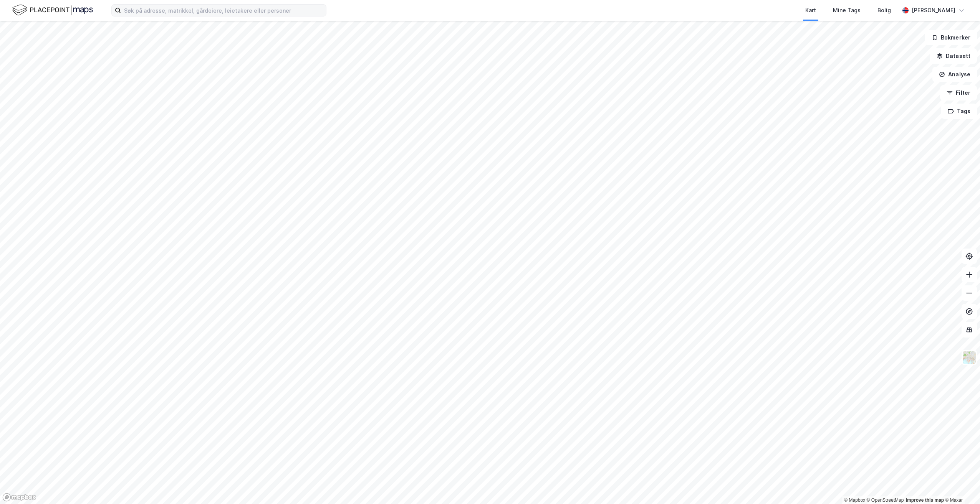 This screenshot has height=504, width=980. I want to click on img: logo.f888ab2527a4732fd821a326f86c7f29.svg, so click(52, 10).